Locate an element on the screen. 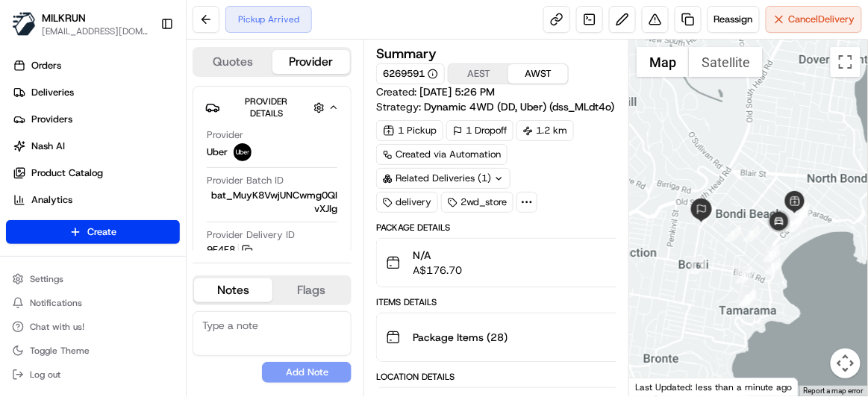 The height and width of the screenshot is (397, 868). button: Show street map is located at coordinates (663, 62).